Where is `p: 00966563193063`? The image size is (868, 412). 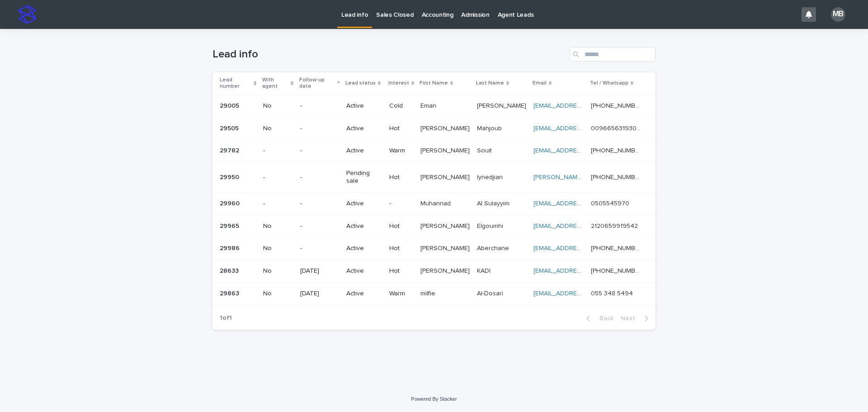 p: 00966563193063 is located at coordinates (617, 127).